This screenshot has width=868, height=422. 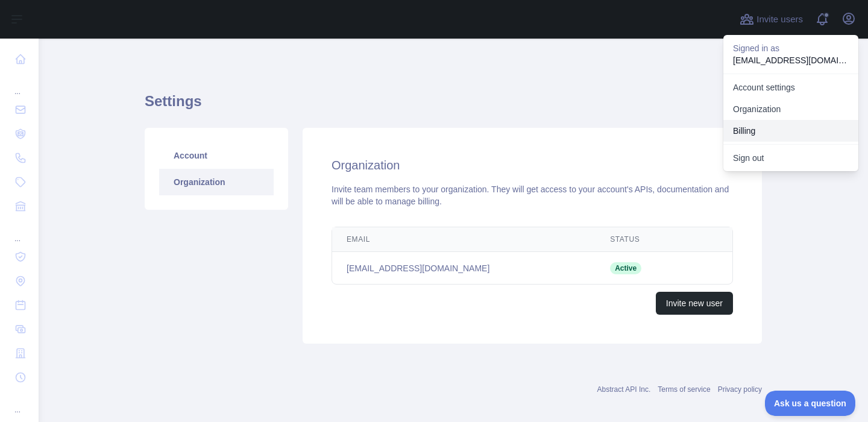 I want to click on button: Invite users, so click(x=771, y=19).